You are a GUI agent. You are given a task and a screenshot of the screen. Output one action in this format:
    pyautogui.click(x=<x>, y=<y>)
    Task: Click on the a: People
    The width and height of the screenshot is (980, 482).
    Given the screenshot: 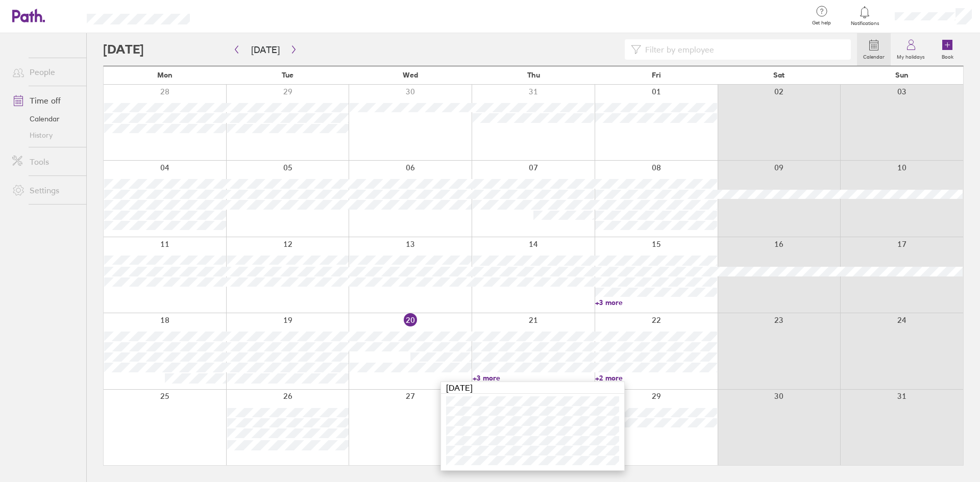 What is the action you would take?
    pyautogui.click(x=45, y=72)
    